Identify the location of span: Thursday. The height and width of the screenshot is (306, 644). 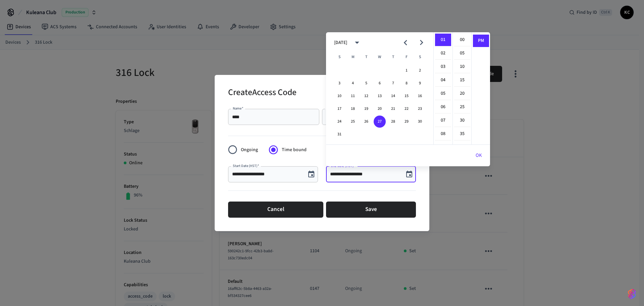
(393, 57).